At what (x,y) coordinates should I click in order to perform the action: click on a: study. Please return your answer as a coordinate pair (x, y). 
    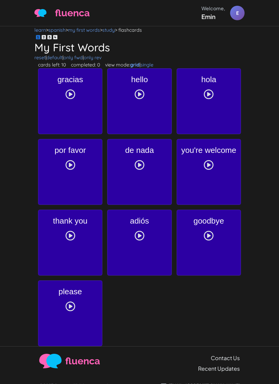
    Looking at the image, I should click on (108, 30).